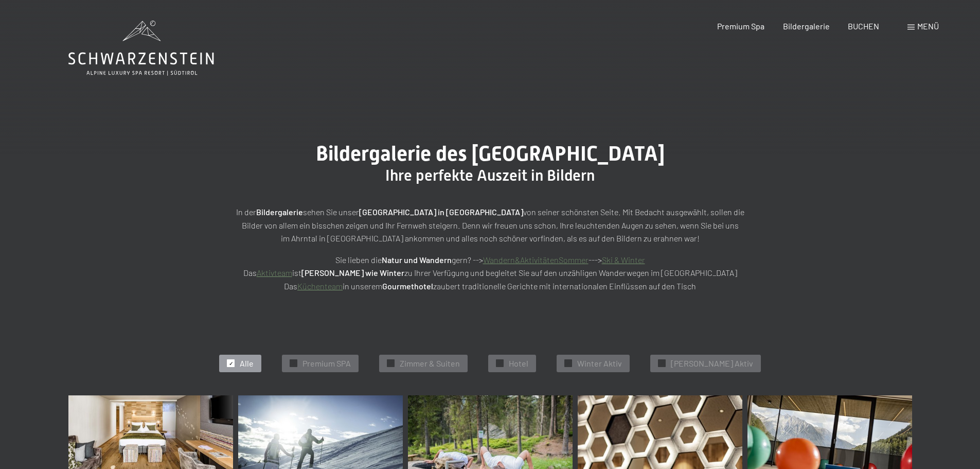 The width and height of the screenshot is (980, 469). Describe the element at coordinates (741, 26) in the screenshot. I see `span: Premium Spa` at that location.